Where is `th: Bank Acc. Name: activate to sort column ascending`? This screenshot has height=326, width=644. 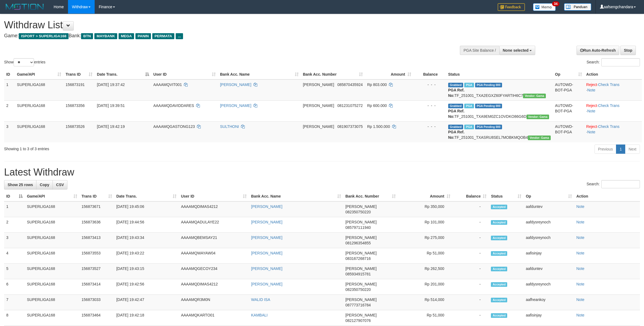 th: Bank Acc. Name: activate to sort column ascending is located at coordinates (259, 74).